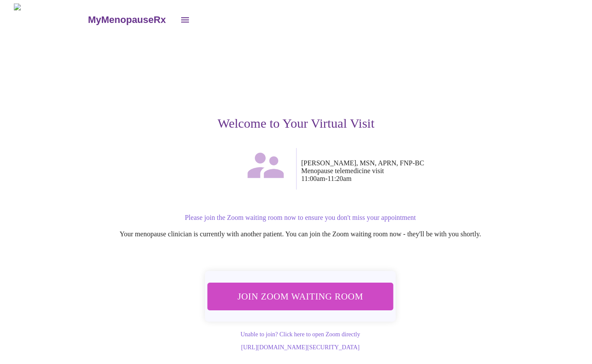 The image size is (592, 364). Describe the element at coordinates (50, 20) in the screenshot. I see `img: MyMenopauseRx Logo` at that location.